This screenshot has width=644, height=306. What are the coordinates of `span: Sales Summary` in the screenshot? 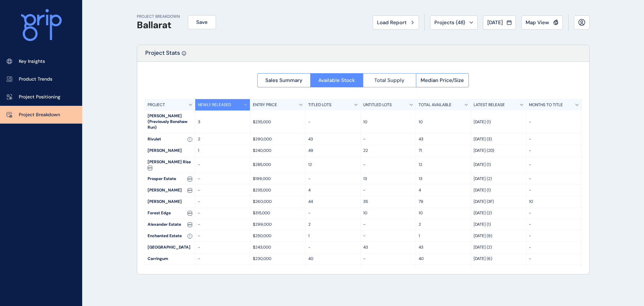 It's located at (284, 80).